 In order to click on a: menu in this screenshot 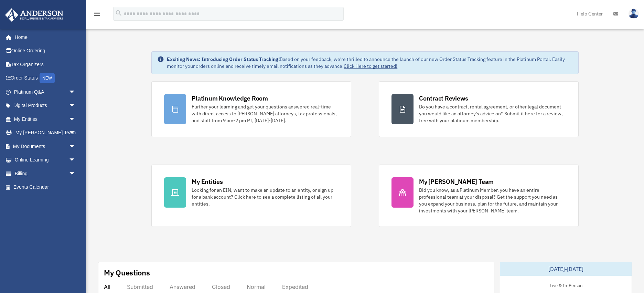, I will do `click(97, 15)`.